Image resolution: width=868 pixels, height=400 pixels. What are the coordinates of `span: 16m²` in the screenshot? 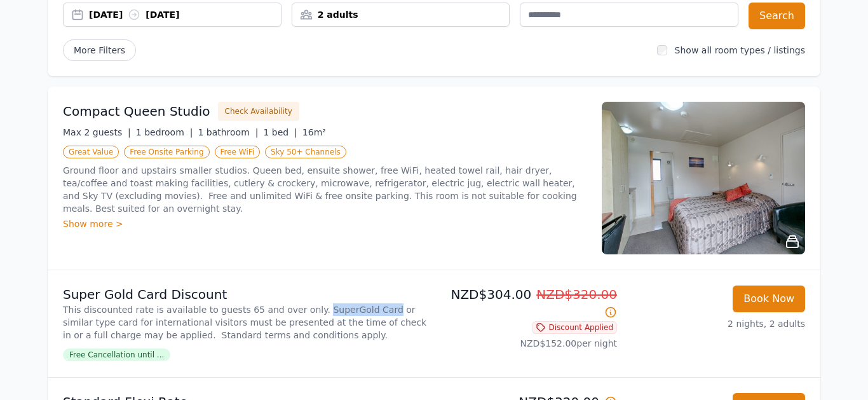 It's located at (314, 132).